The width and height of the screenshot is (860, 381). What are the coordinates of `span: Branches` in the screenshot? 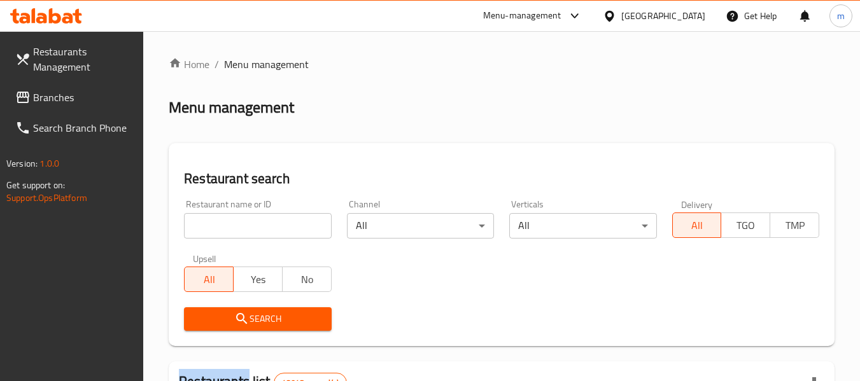 It's located at (83, 97).